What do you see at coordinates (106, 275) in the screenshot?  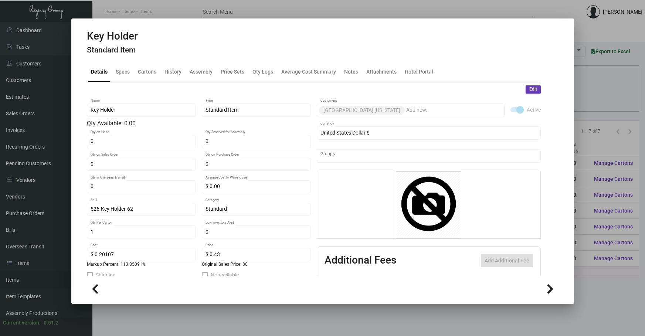 I see `span: Shipping` at bounding box center [106, 275].